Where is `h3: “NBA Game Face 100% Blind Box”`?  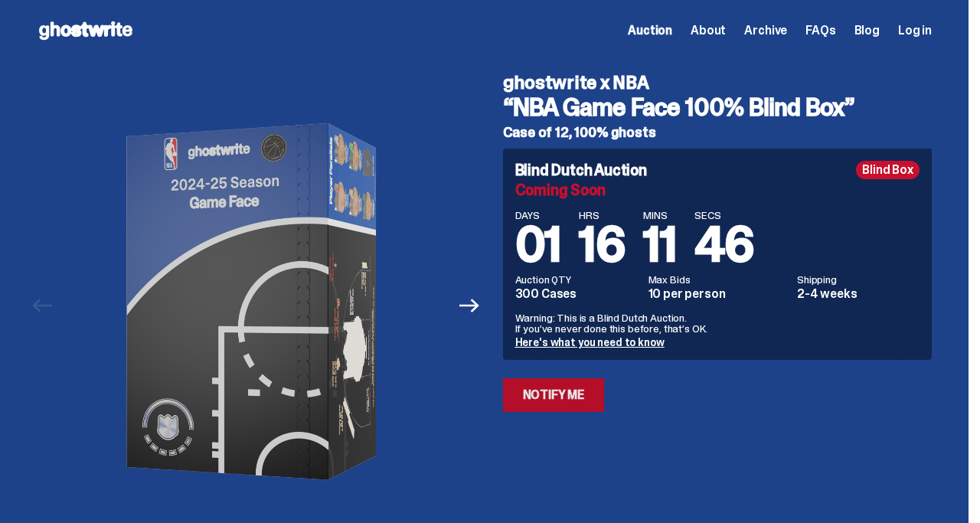 h3: “NBA Game Face 100% Blind Box” is located at coordinates (717, 108).